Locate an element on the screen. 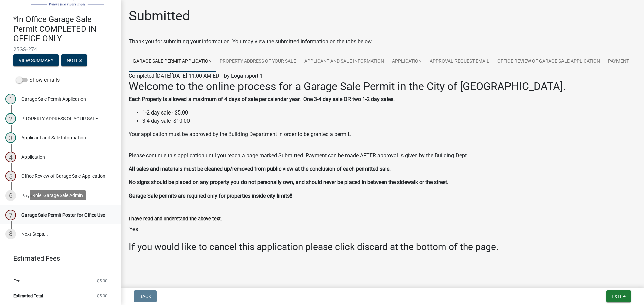 This screenshot has width=644, height=305. button: Notes is located at coordinates (74, 60).